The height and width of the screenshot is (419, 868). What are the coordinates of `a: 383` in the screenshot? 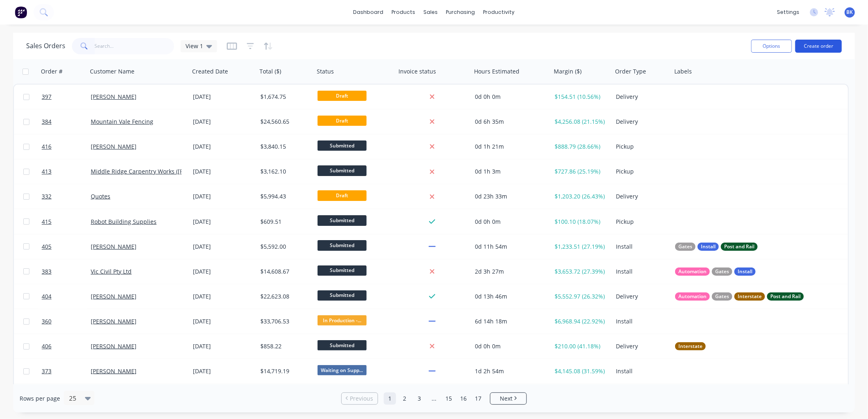 It's located at (66, 272).